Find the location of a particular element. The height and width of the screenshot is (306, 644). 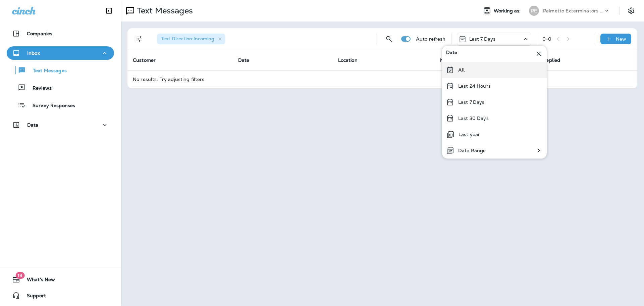

span: Customer is located at coordinates (144, 60).